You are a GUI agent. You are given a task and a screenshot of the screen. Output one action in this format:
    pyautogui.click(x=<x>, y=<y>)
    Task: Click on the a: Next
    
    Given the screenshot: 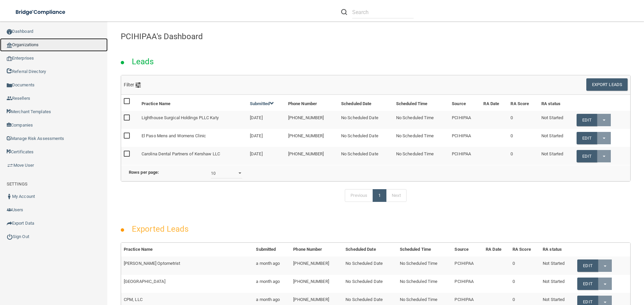 What is the action you would take?
    pyautogui.click(x=396, y=195)
    